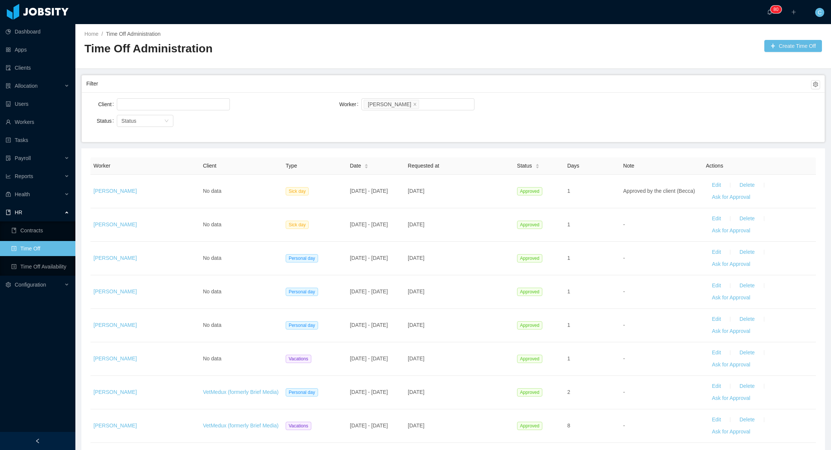 Image resolution: width=831 pixels, height=450 pixels. Describe the element at coordinates (91, 34) in the screenshot. I see `a: Home` at that location.